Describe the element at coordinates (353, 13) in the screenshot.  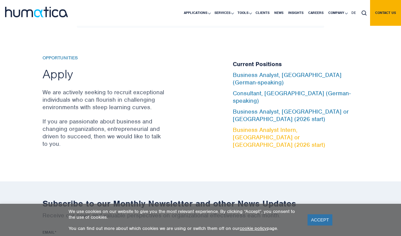
I see `span: DE` at that location.